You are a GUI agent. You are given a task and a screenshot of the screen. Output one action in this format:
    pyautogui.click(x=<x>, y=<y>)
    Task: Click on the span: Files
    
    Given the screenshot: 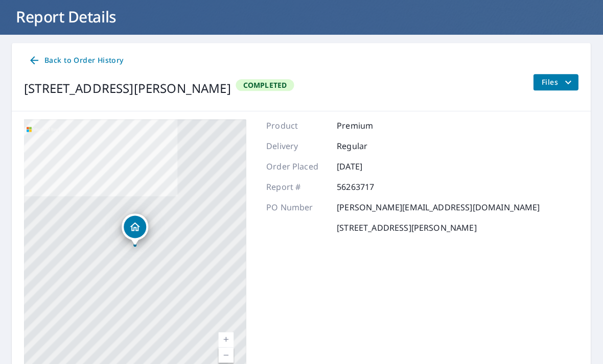 What is the action you would take?
    pyautogui.click(x=558, y=82)
    